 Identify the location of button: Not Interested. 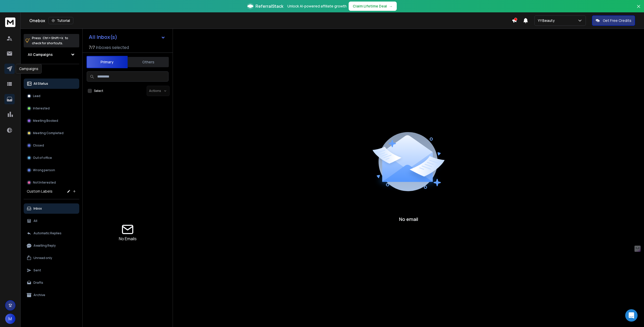
(52, 182).